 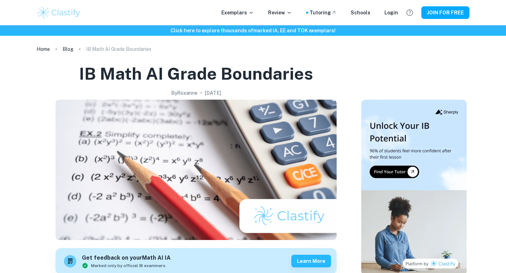 I want to click on img: IB Math AI Grade Boundaries cover image, so click(x=196, y=170).